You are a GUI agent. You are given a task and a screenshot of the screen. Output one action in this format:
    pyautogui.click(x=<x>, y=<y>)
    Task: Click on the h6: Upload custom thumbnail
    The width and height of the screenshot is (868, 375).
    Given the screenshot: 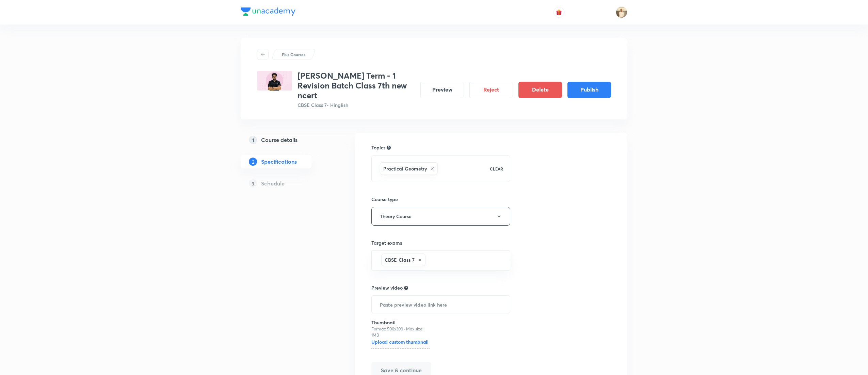 What is the action you would take?
    pyautogui.click(x=401, y=343)
    